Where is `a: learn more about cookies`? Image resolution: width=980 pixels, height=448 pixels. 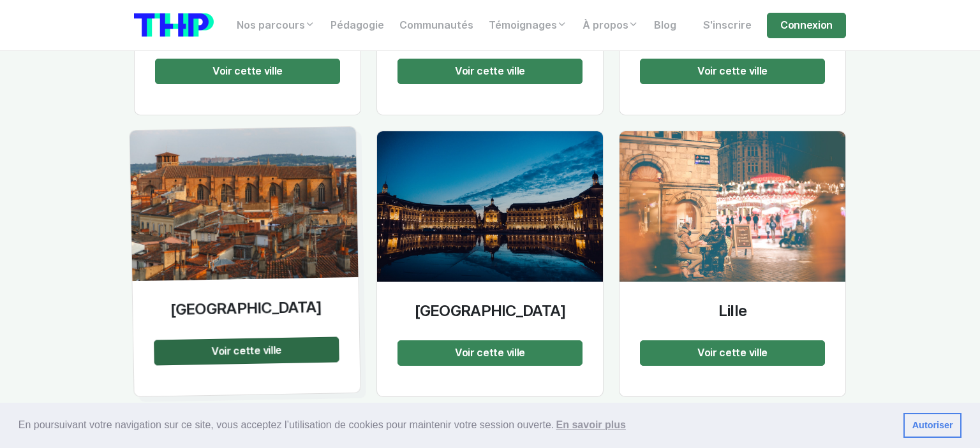 a: learn more about cookies is located at coordinates (591, 425).